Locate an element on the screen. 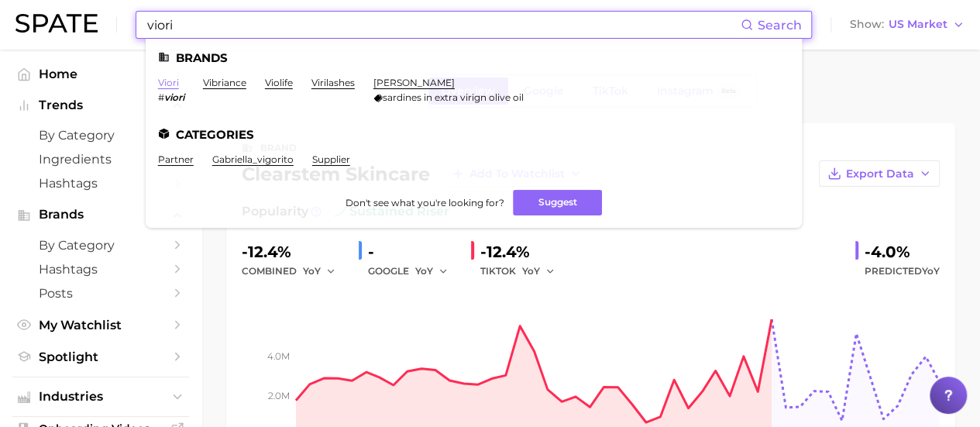  a: Home is located at coordinates (101, 73).